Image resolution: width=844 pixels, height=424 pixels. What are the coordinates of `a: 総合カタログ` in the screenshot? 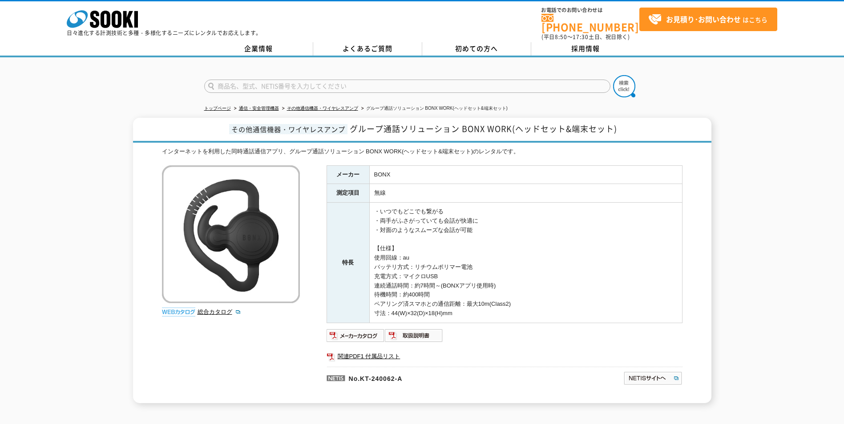 It's located at (219, 312).